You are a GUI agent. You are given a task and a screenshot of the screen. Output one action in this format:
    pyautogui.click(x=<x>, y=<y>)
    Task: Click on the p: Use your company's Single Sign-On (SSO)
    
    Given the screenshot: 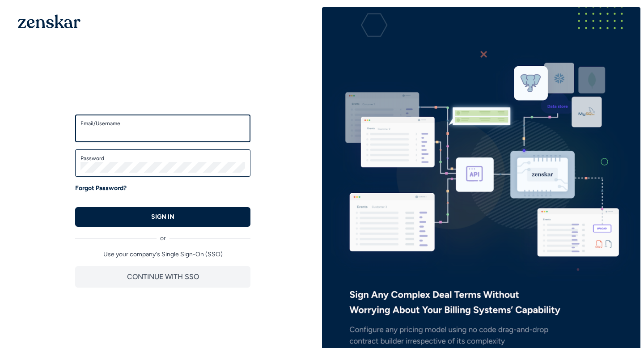 What is the action you would take?
    pyautogui.click(x=163, y=254)
    